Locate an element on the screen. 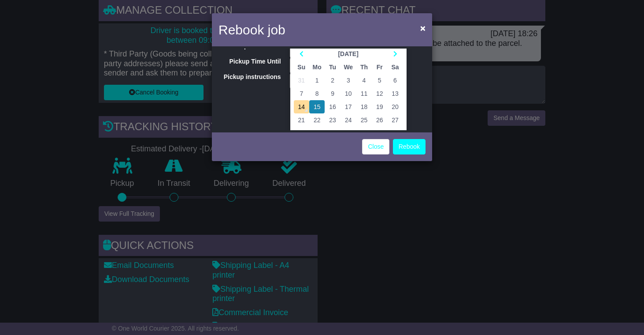  td: 19 is located at coordinates (379, 107).